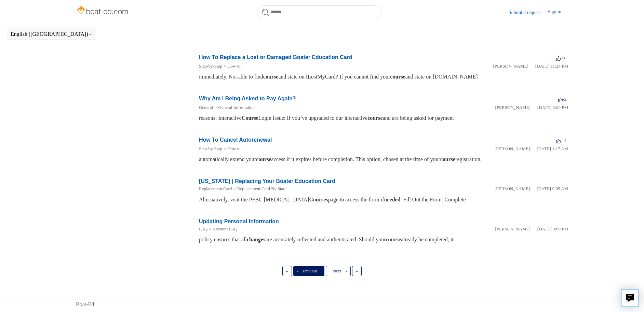  I want to click on div: Live chat, so click(630, 298).